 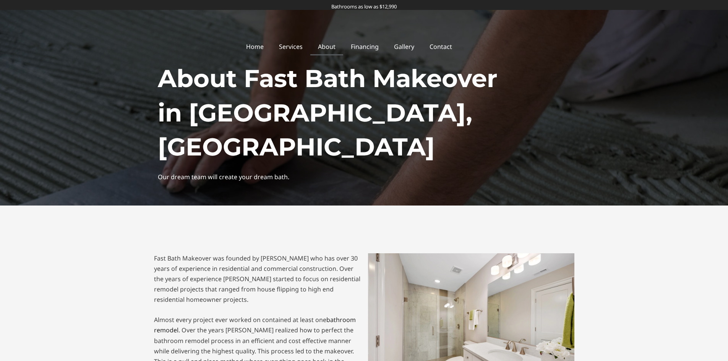 I want to click on a: Financing, so click(x=365, y=47).